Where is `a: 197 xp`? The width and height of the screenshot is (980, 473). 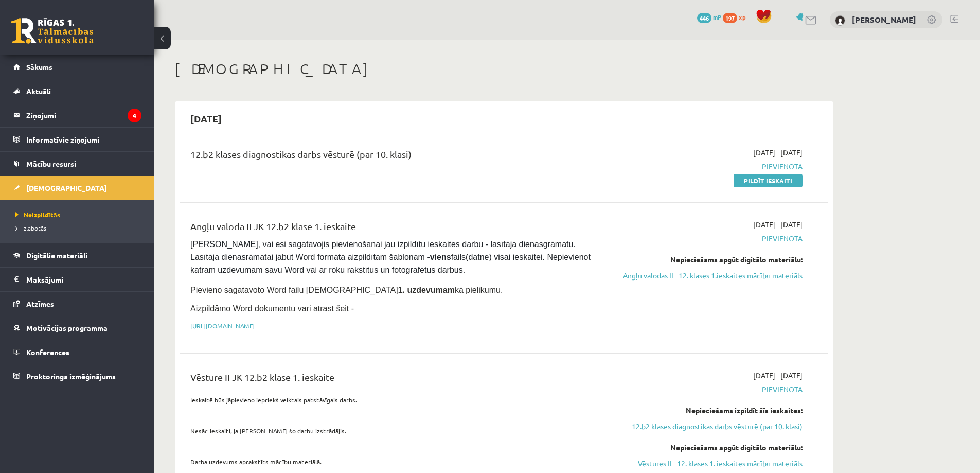 a: 197 xp is located at coordinates (737, 17).